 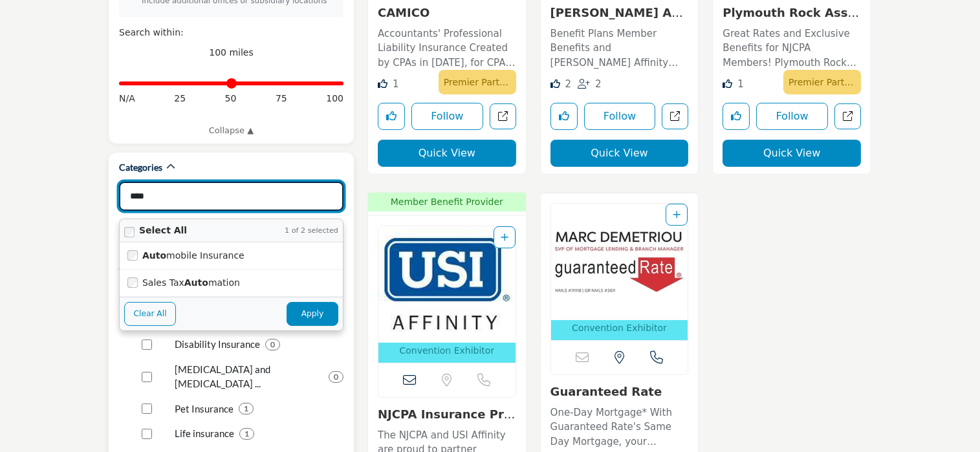 I want to click on button: Clear All, so click(x=150, y=313).